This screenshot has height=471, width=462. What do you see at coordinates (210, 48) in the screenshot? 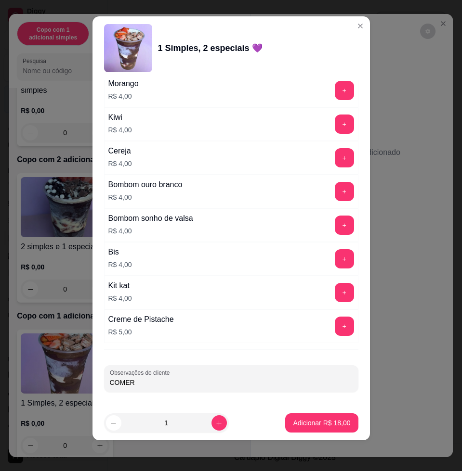
I see `div: 1 Simples, 2 especiais 💜` at bounding box center [210, 48].